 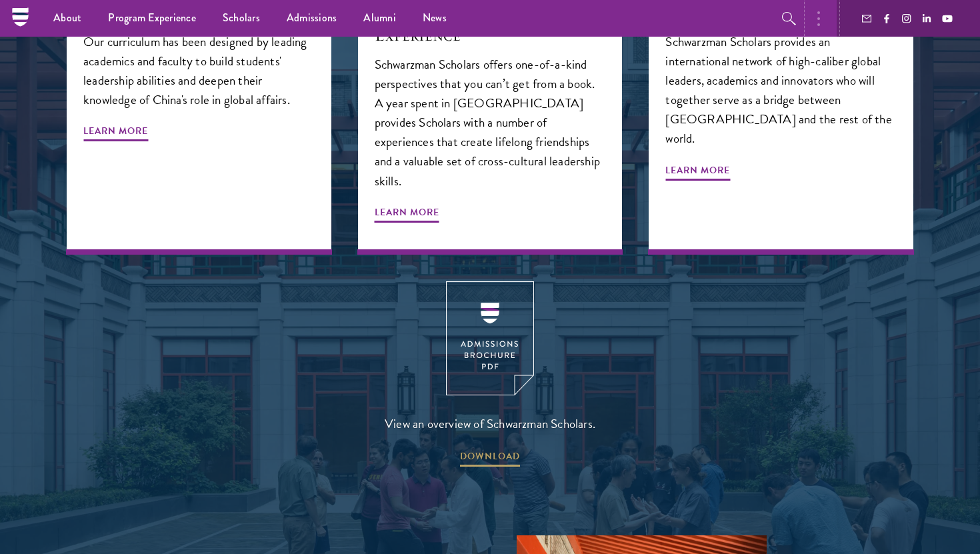 I want to click on p: Our curriculum has been designed by leading academics and faculty to build students' leadership a..., so click(x=198, y=71).